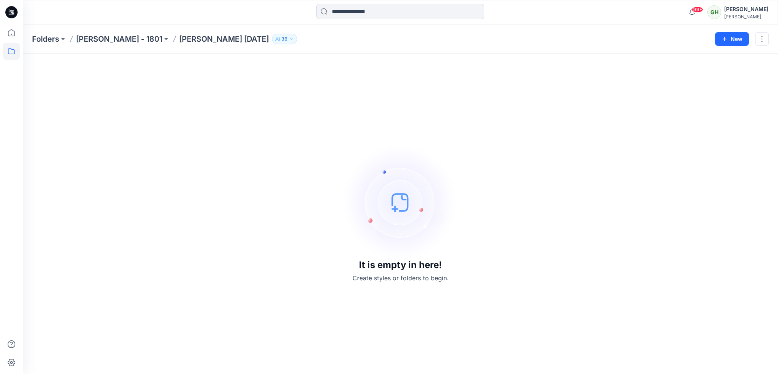  I want to click on h3: It is empty in here!, so click(400, 265).